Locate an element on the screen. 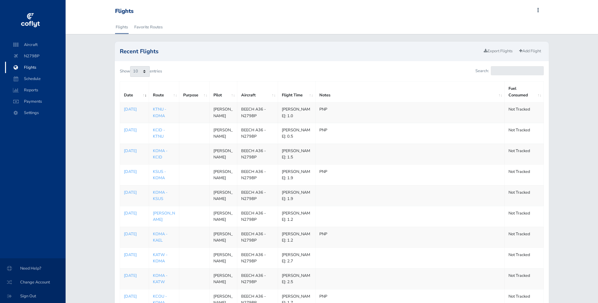 The width and height of the screenshot is (598, 303). a: Add Flight is located at coordinates (530, 51).